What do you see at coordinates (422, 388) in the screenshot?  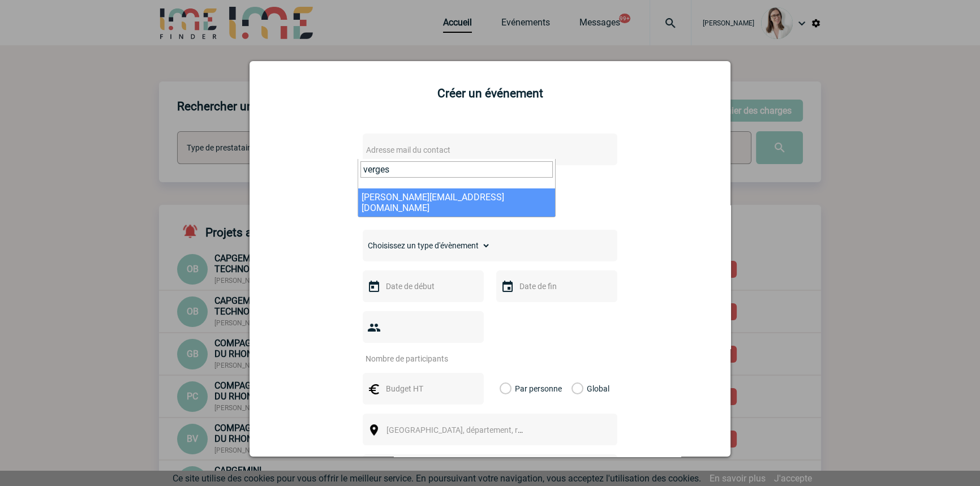 I see `input: Budget HT` at bounding box center [422, 388].